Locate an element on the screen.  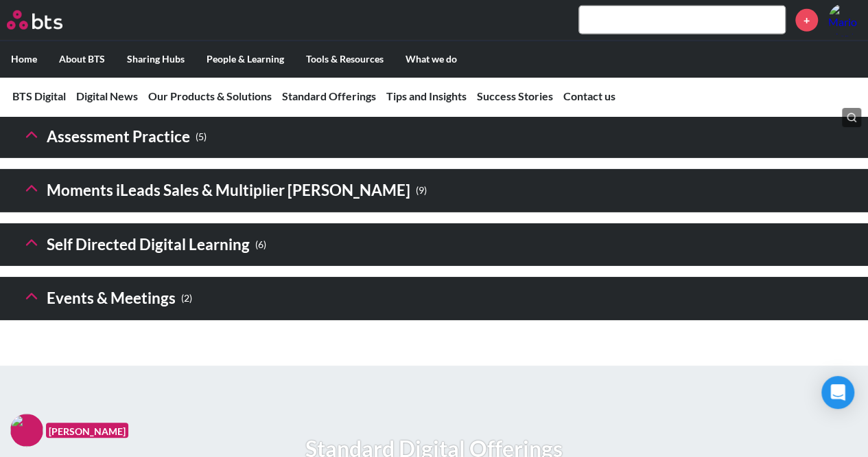
label: Sharing Hubs is located at coordinates (156, 59).